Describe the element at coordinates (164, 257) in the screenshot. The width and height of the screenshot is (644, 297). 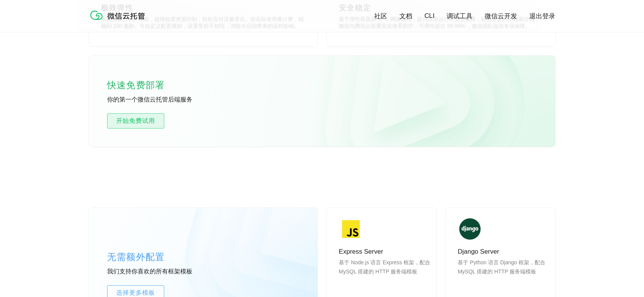
I see `p: 无需额外配置` at that location.